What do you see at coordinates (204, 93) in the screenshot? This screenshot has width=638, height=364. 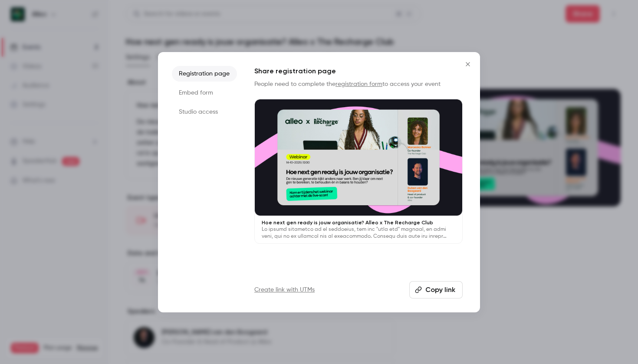 I see `li: Embed form` at bounding box center [204, 93].